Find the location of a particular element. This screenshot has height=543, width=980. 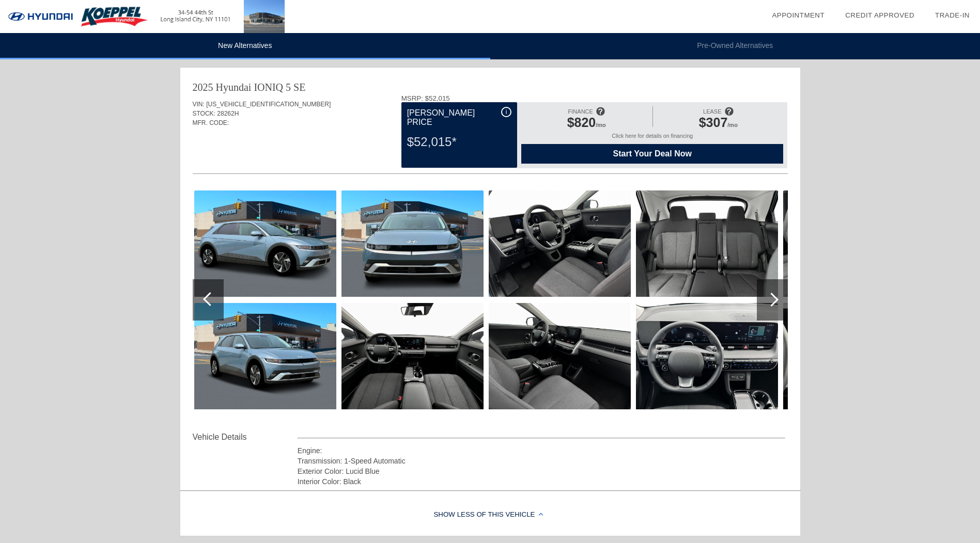

img: 068be96ef25067c412b5d76493a84803x.jpg is located at coordinates (265, 356).